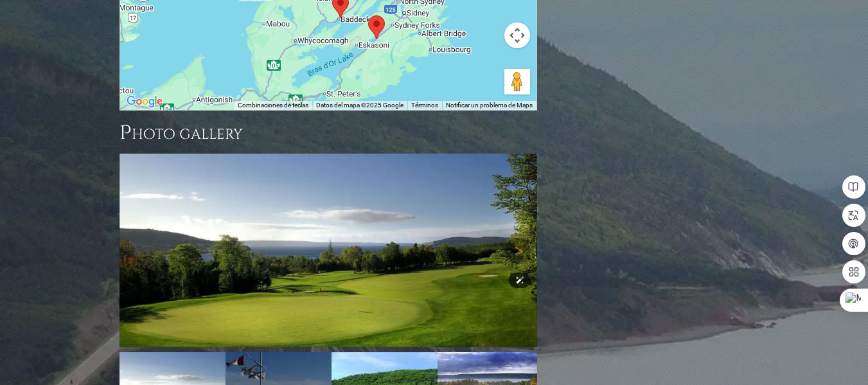 This screenshot has height=385, width=868. What do you see at coordinates (517, 81) in the screenshot?
I see `button: Arrastra al hombrecito al mapa para abrir Street View` at bounding box center [517, 81].